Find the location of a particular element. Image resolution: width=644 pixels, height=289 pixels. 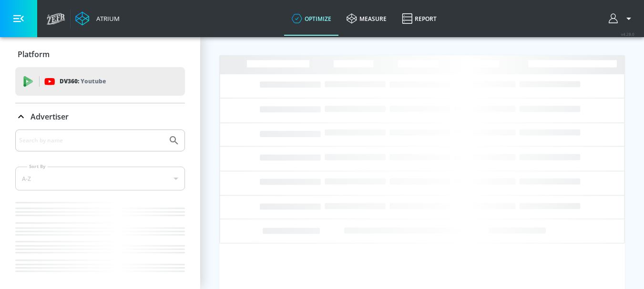

input: Search by name is located at coordinates (91, 140).